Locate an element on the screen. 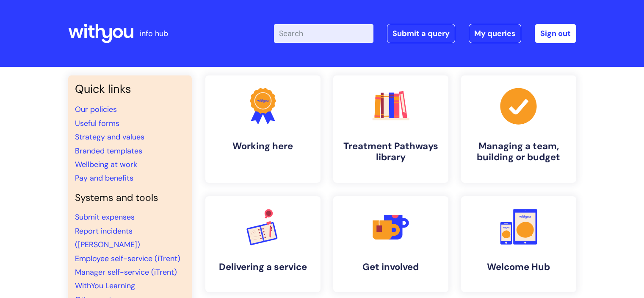 The image size is (644, 298). h4: Systems and tools is located at coordinates (130, 198).